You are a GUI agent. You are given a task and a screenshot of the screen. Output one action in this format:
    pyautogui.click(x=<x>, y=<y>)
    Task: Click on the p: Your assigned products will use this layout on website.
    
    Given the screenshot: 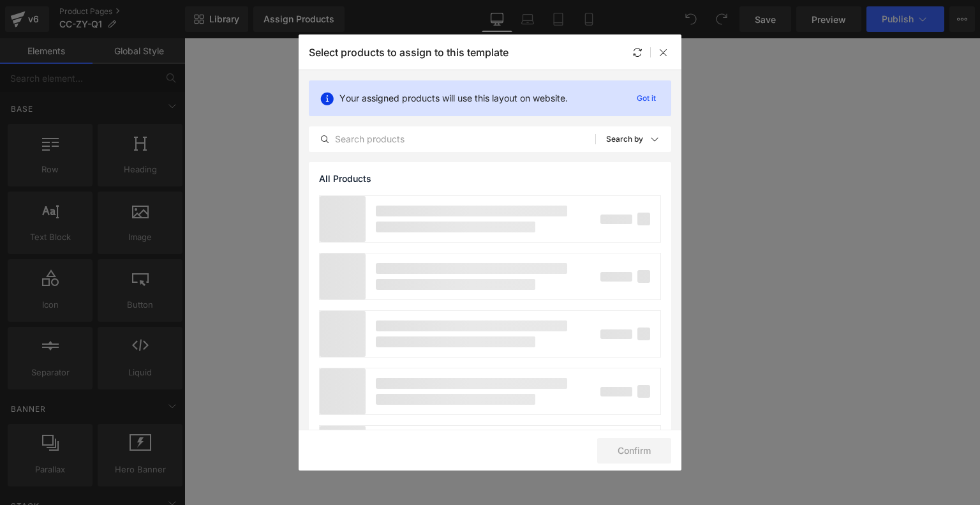 What is the action you would take?
    pyautogui.click(x=454, y=99)
    